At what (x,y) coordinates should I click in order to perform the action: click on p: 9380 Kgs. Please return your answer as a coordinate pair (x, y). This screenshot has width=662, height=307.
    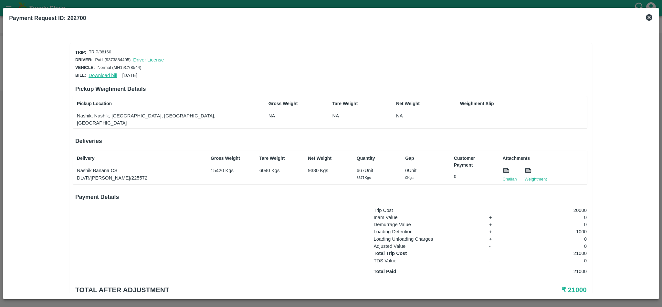
    Looking at the image, I should click on (328, 170).